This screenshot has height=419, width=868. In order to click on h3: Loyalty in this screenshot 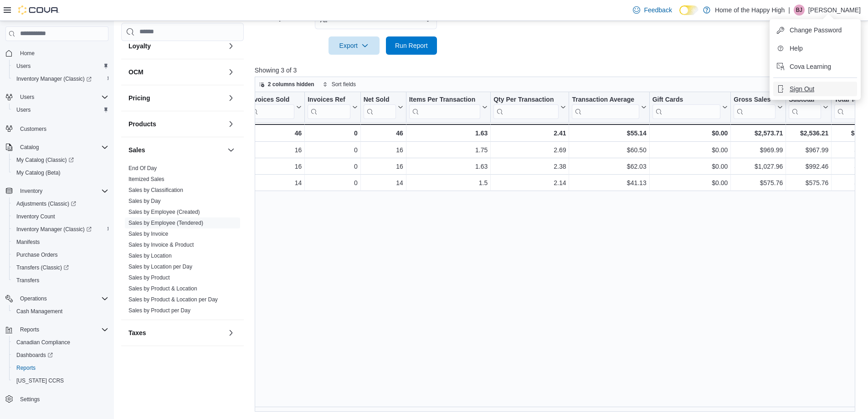, I will do `click(140, 46)`.